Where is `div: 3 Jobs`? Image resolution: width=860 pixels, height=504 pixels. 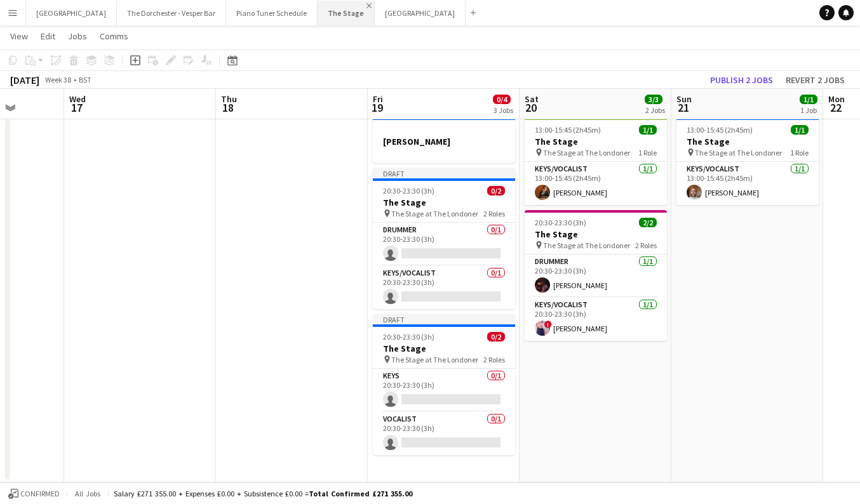 div: 3 Jobs is located at coordinates (503, 109).